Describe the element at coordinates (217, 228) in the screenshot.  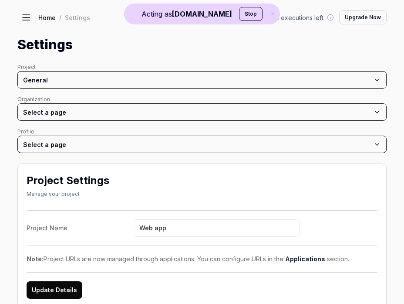
I see `input: Project Name` at that location.